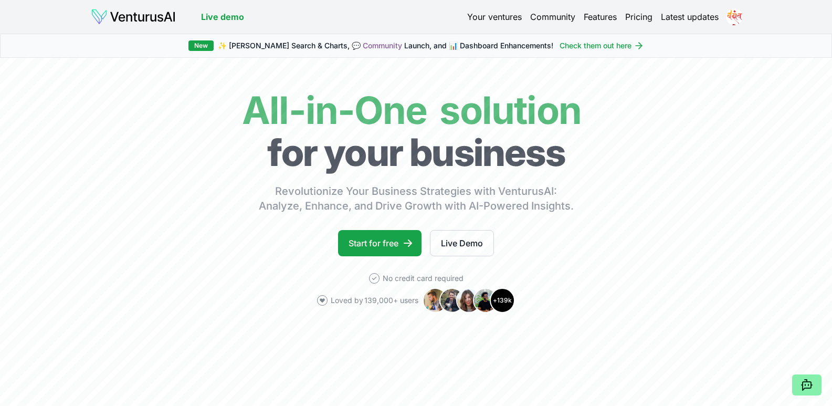  I want to click on img: Avatar 4, so click(485, 300).